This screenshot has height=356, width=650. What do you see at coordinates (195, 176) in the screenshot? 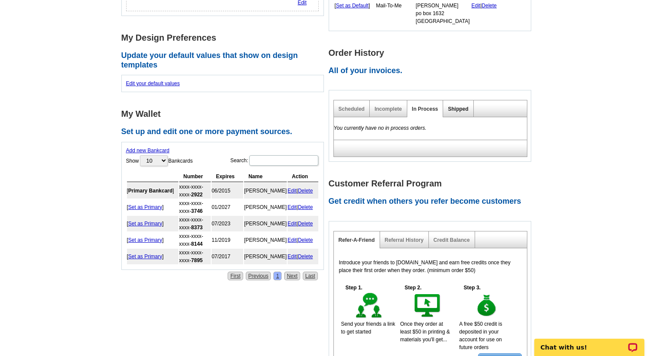
I see `th: Number` at bounding box center [195, 176].